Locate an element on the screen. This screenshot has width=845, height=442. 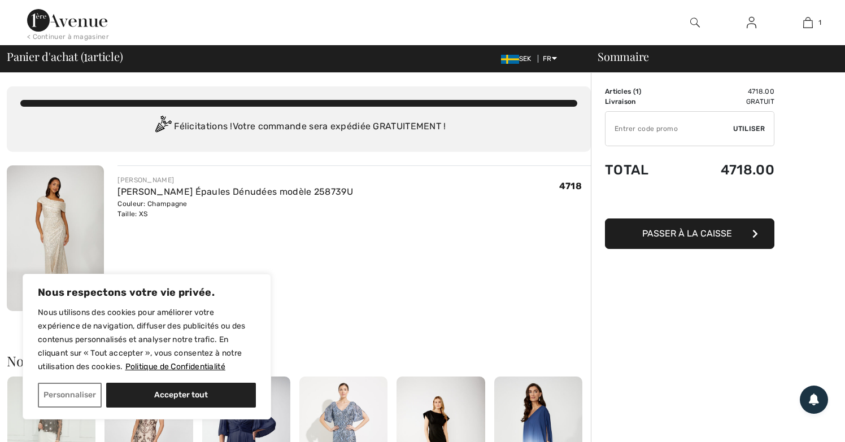
img: Robe Longue Épaules Dénudées modèle 258739U is located at coordinates (55, 238).